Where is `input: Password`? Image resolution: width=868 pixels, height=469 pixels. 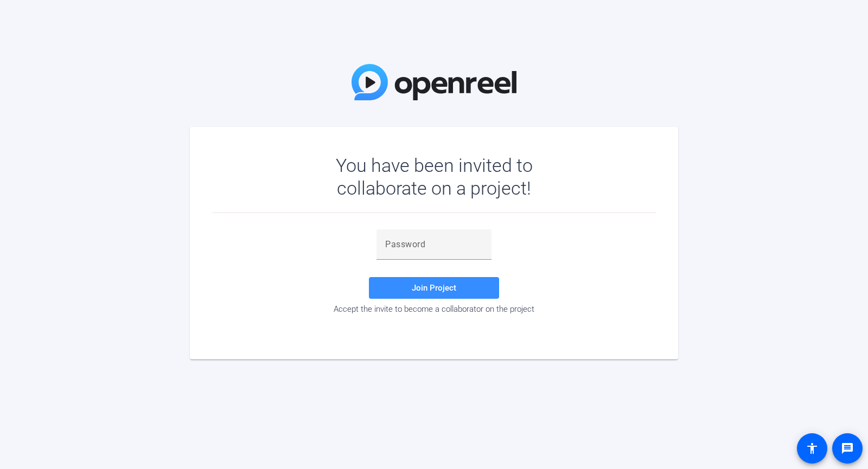
input: Password is located at coordinates (434, 245).